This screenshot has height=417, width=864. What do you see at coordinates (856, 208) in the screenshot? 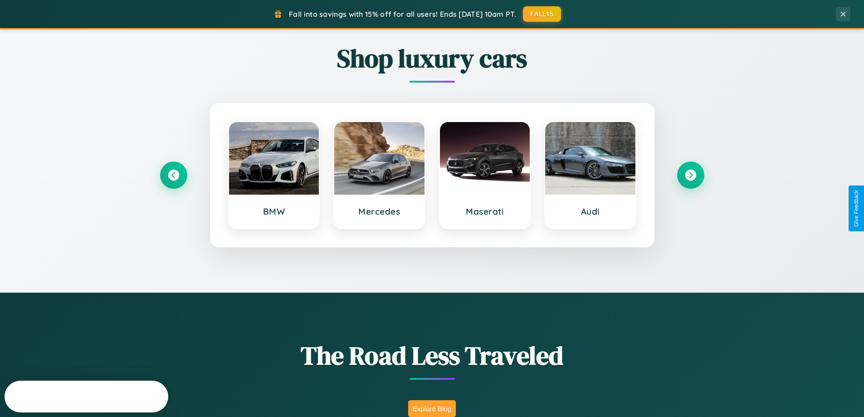
I see `div: Give Feedback` at bounding box center [856, 208].